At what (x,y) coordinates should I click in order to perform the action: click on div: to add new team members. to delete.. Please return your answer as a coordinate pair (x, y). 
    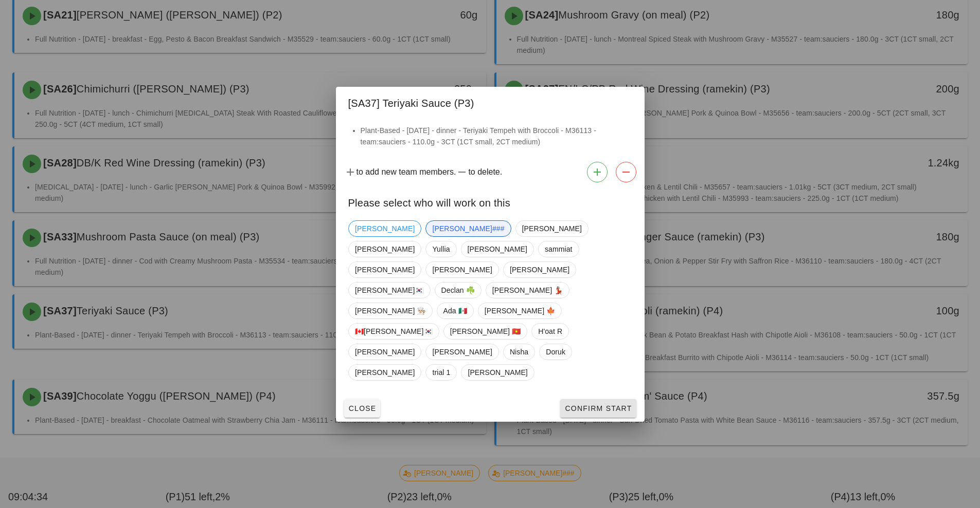
    Looking at the image, I should click on (490, 172).